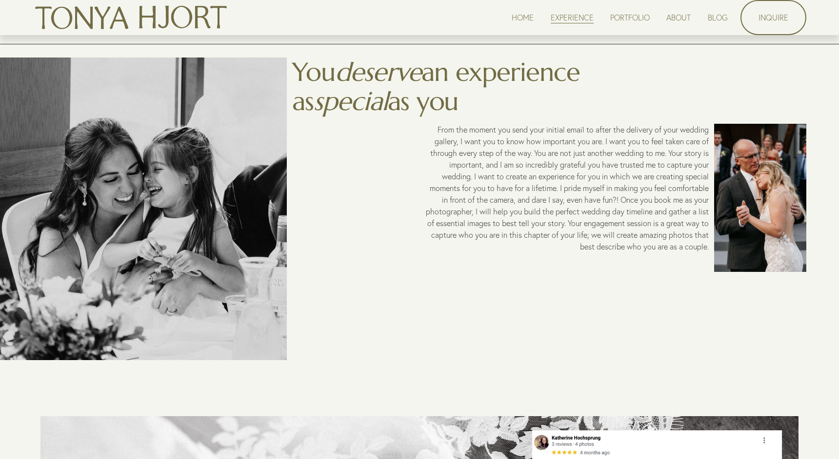 The width and height of the screenshot is (839, 459). Describe the element at coordinates (572, 17) in the screenshot. I see `a: EXPERIENCE` at that location.